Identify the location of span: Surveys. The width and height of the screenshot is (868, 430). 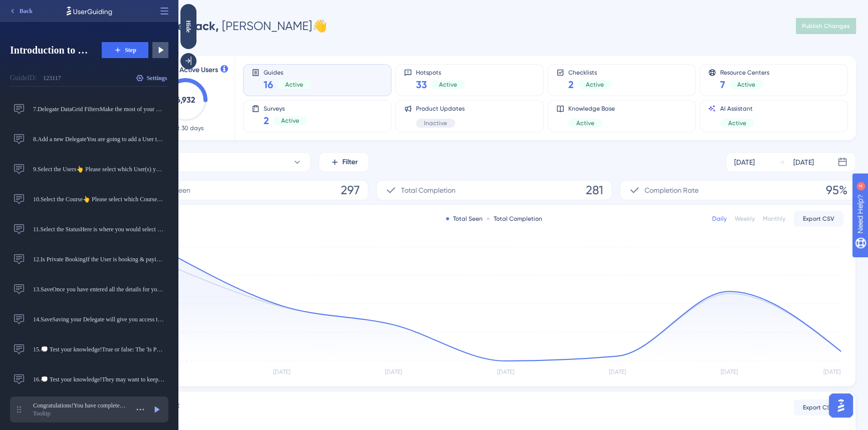
(285, 108).